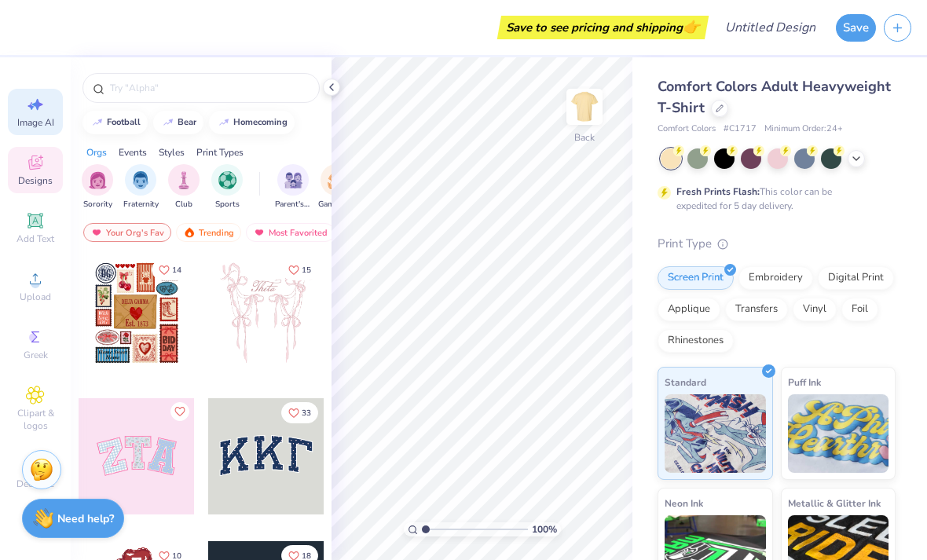 The height and width of the screenshot is (560, 927). What do you see at coordinates (220, 152) in the screenshot?
I see `div: Print Types` at bounding box center [220, 152].